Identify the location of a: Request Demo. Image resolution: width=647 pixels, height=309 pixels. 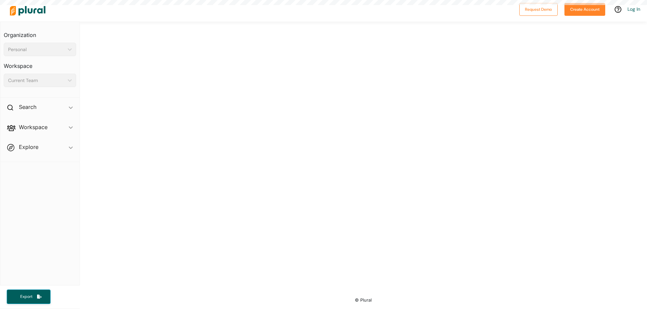
(538, 9).